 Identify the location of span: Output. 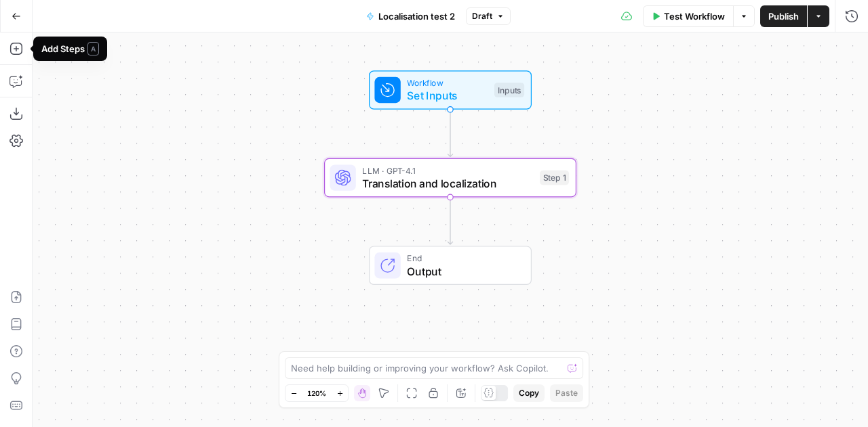
(461, 272).